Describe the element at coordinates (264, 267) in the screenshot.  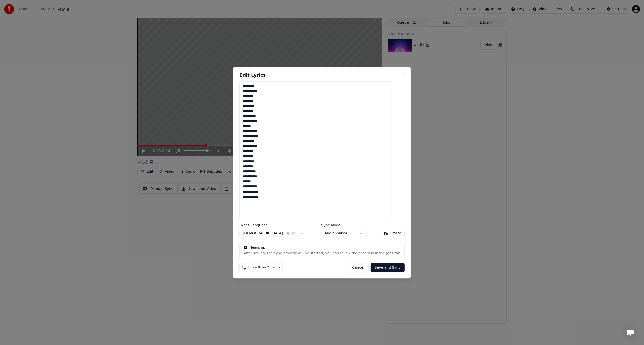
I see `span: This will use 2 credits` at that location.